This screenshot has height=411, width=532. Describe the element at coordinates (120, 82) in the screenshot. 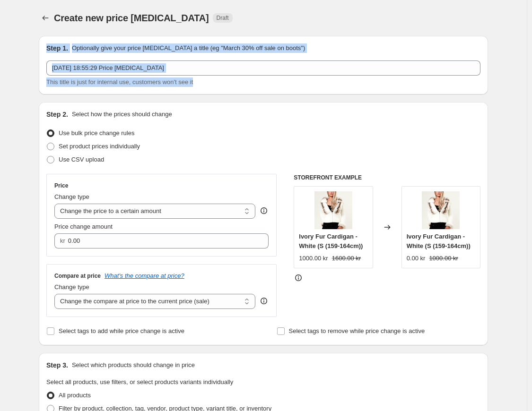

I see `span: This title is just for internal use, customers won't see it` at that location.